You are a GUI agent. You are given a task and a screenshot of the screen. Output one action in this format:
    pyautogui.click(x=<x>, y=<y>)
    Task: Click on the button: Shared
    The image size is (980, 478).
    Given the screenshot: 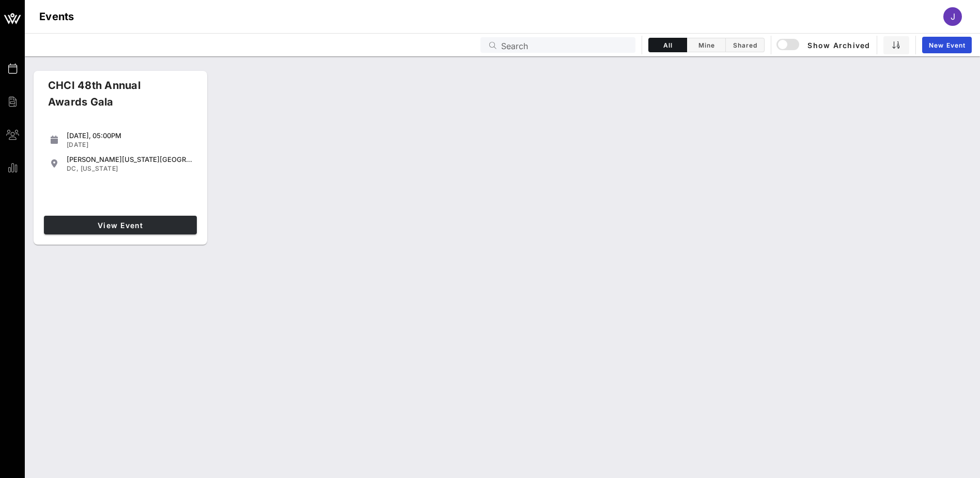 What is the action you would take?
    pyautogui.click(x=745, y=45)
    